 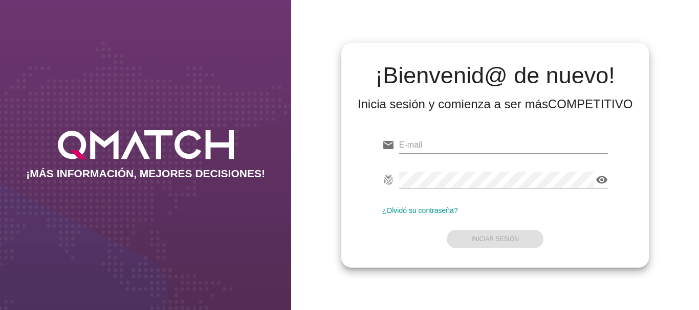 I want to click on h2: ¡Bienvenid@ de nuevo!, so click(x=495, y=76).